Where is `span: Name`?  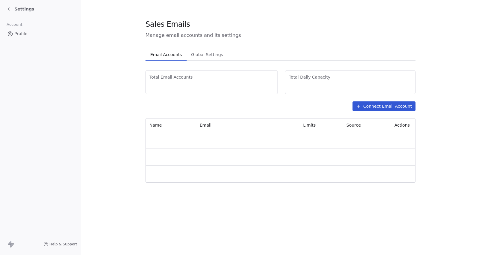
span: Name is located at coordinates (156, 125).